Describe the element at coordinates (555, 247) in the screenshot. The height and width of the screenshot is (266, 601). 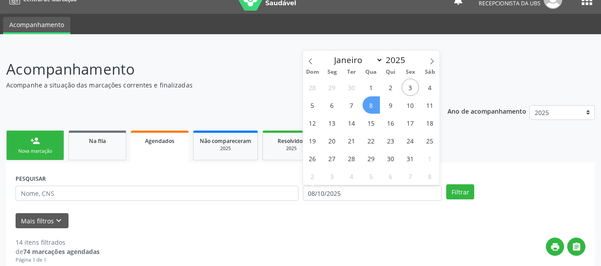
I see `i: print` at that location.